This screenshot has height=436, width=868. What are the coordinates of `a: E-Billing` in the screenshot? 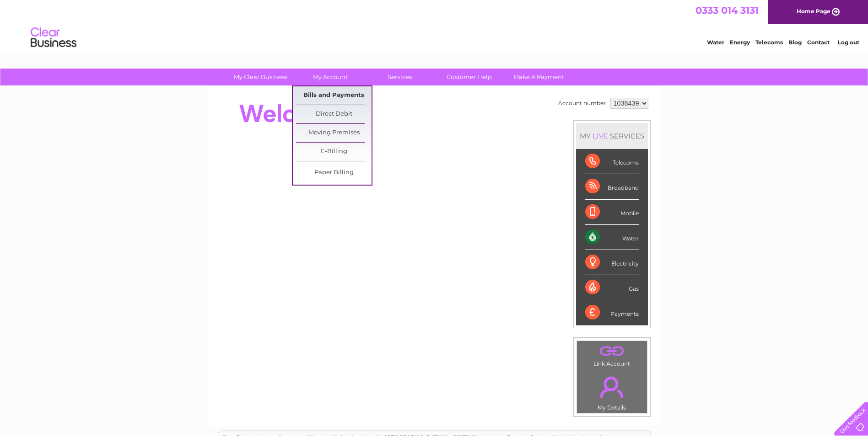 It's located at (334, 152).